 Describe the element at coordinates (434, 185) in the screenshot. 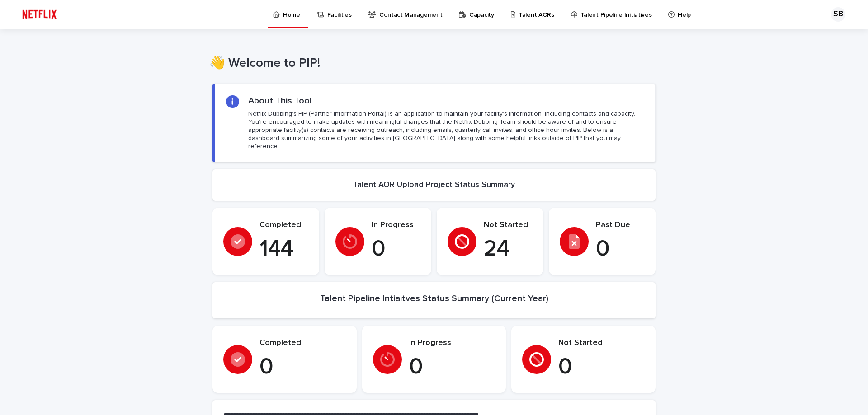

I see `h2: Talent AOR Upload Project Status Summary` at that location.